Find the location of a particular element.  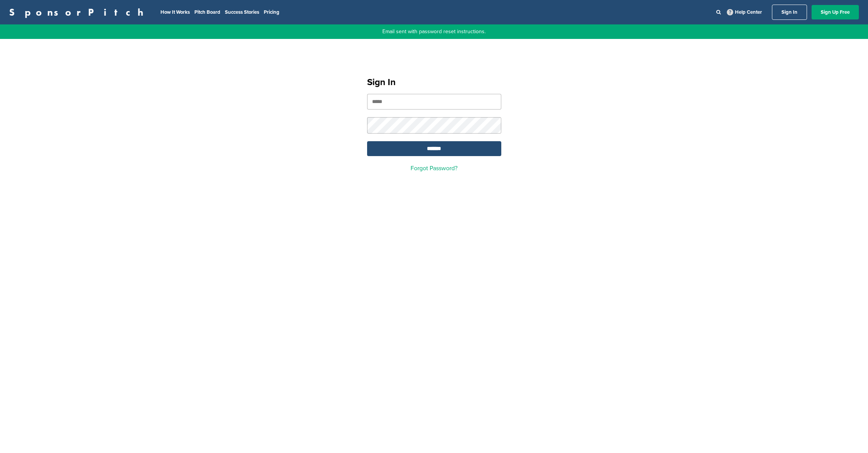

a: Pitch Board is located at coordinates (207, 12).